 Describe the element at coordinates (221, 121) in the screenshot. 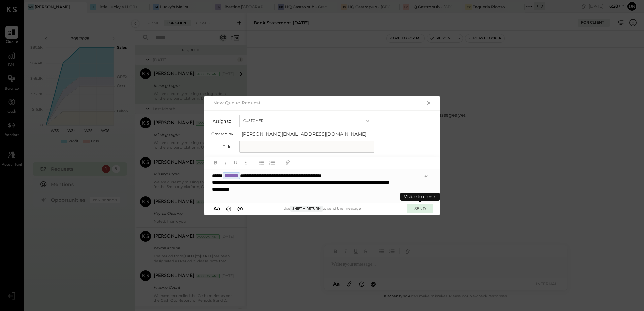

I see `label: Assign to` at that location.